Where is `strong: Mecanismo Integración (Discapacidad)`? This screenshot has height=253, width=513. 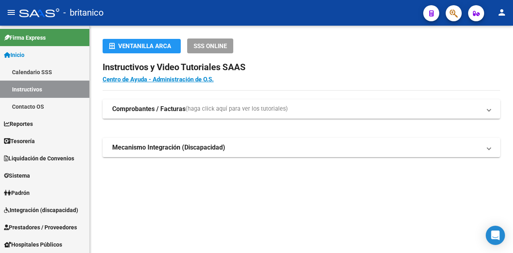
strong: Mecanismo Integración (Discapacidad) is located at coordinates (169, 147).